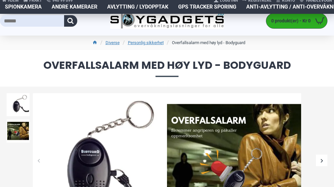 Image resolution: width=334 pixels, height=187 pixels. Describe the element at coordinates (39, 160) in the screenshot. I see `div: Previous slide` at that location.